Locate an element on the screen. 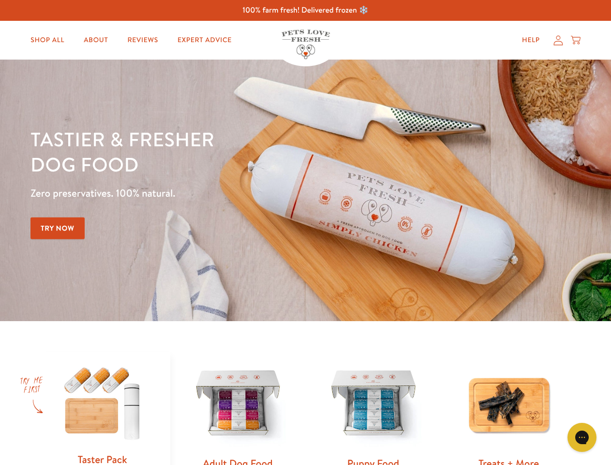  a: Help is located at coordinates (531, 40).